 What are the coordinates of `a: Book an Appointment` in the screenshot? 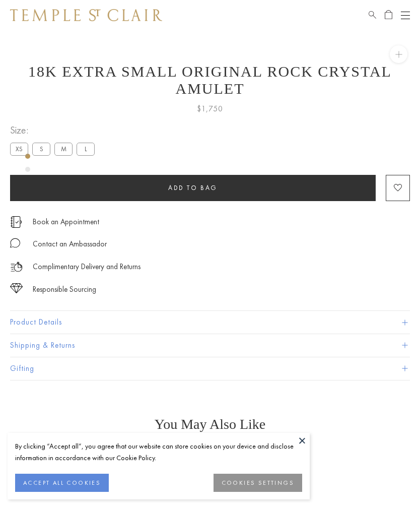 It's located at (66, 222).